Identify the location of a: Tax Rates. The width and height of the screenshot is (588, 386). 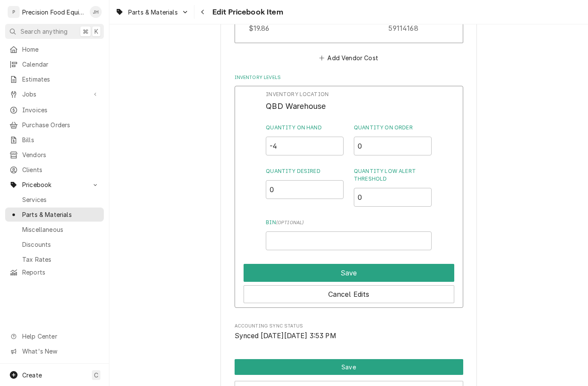
(54, 259).